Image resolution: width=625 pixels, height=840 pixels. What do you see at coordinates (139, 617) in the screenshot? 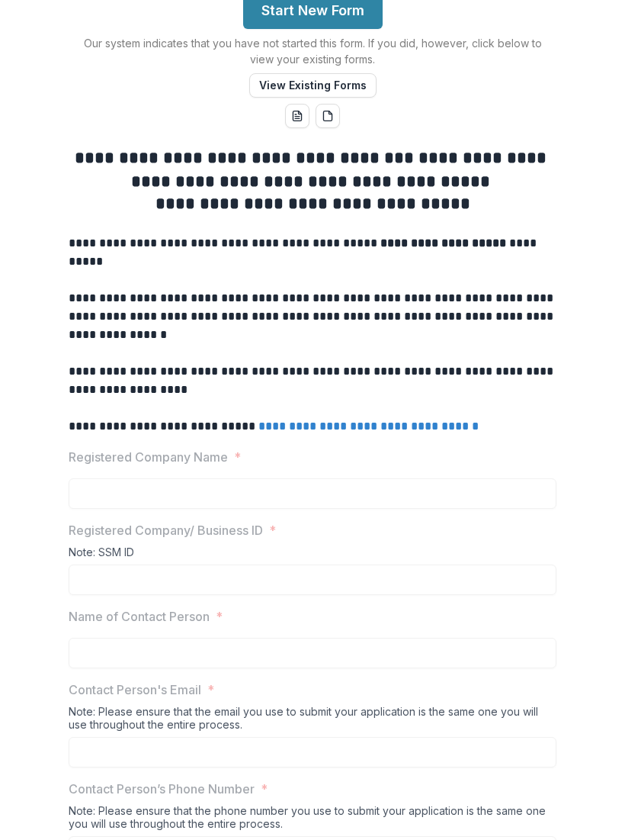
I see `p: Name of Contact Person` at bounding box center [139, 617].